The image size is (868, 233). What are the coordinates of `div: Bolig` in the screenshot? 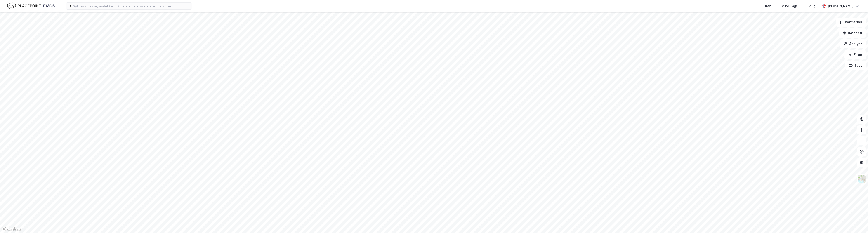 It's located at (811, 6).